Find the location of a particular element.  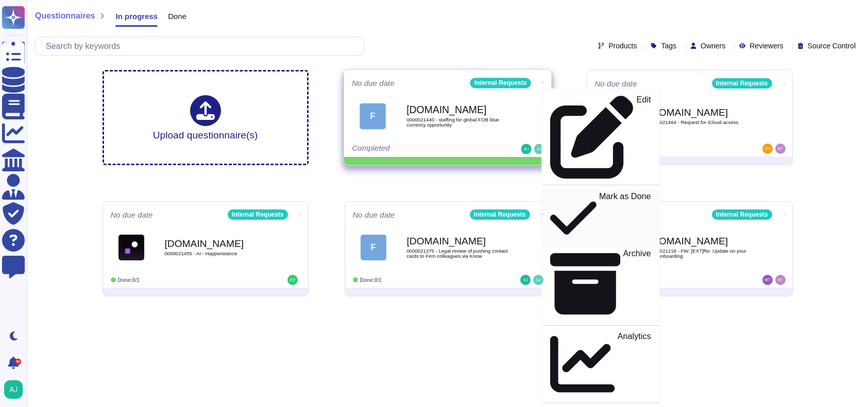

p: Archive is located at coordinates (636, 284).